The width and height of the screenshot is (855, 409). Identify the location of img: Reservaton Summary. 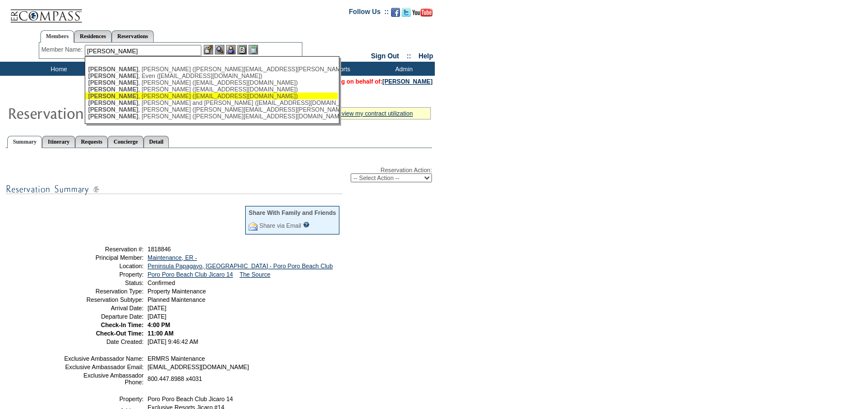
(120, 113).